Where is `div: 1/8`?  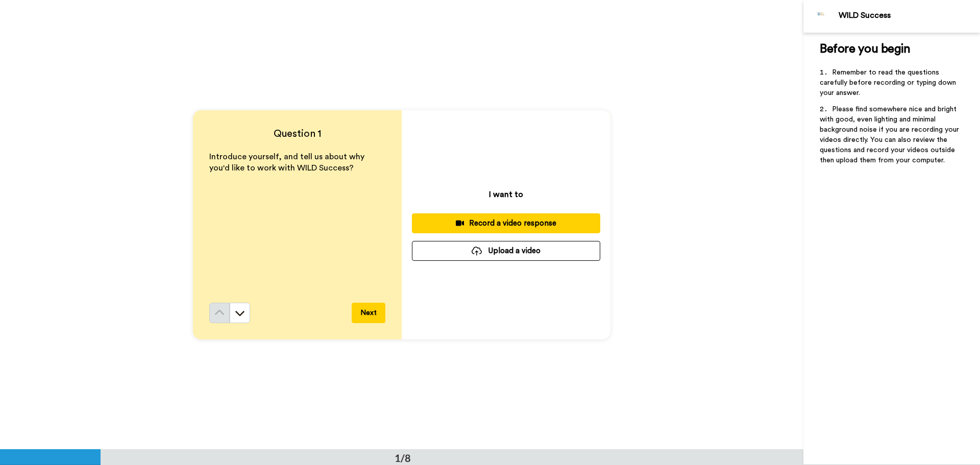
div: 1/8 is located at coordinates (403, 458).